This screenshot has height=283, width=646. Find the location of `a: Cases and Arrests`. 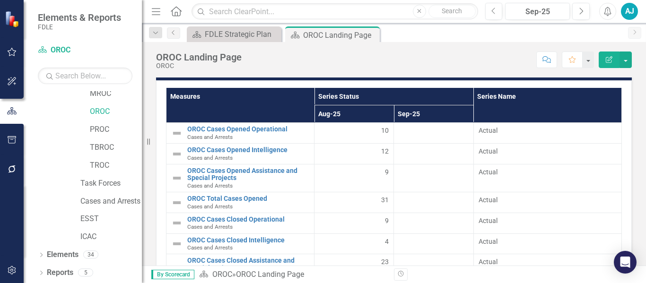

a: Cases and Arrests is located at coordinates (111, 202).